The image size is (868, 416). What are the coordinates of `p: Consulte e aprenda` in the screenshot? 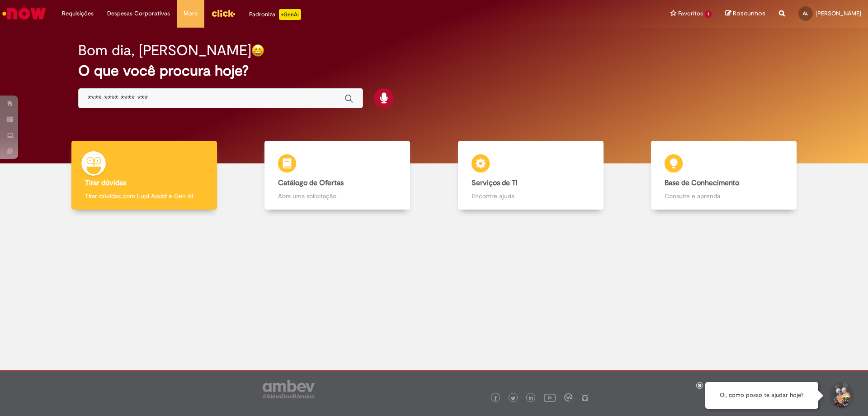 It's located at (724, 196).